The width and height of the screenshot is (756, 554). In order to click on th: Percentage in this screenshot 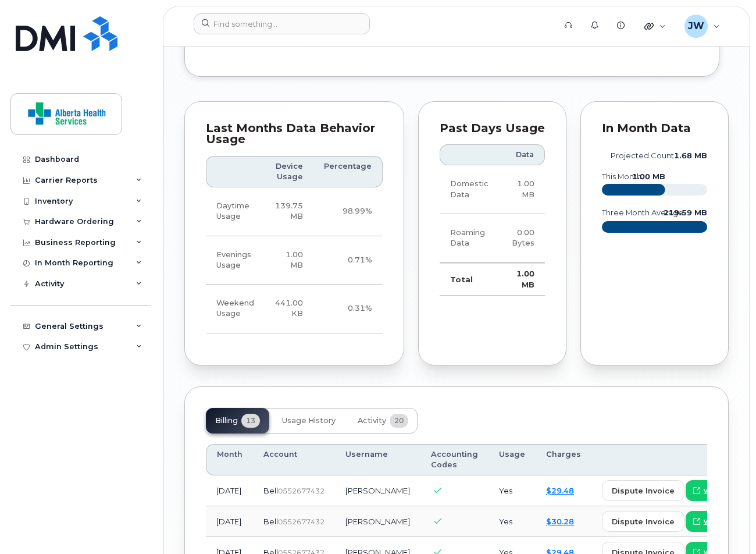, I will do `click(348, 172)`.